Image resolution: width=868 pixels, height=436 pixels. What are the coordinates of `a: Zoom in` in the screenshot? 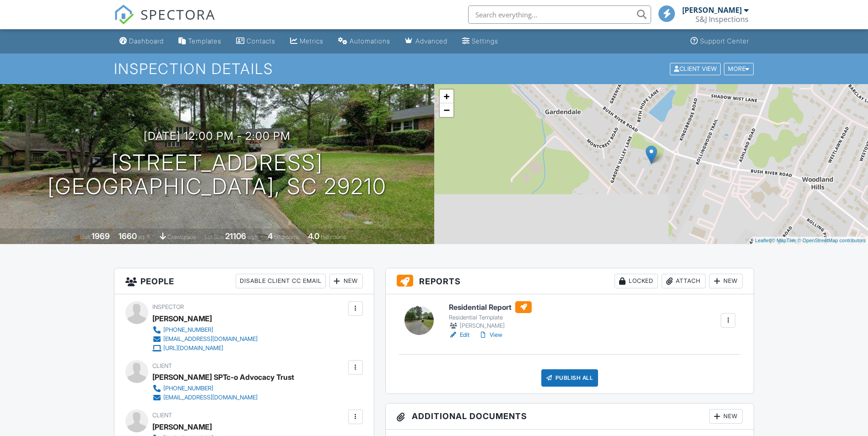 It's located at (447, 96).